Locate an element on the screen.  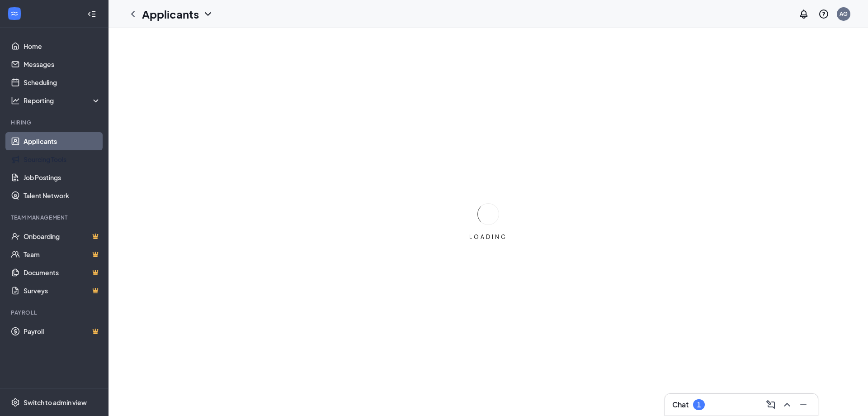
div: Reporting is located at coordinates (63, 100).